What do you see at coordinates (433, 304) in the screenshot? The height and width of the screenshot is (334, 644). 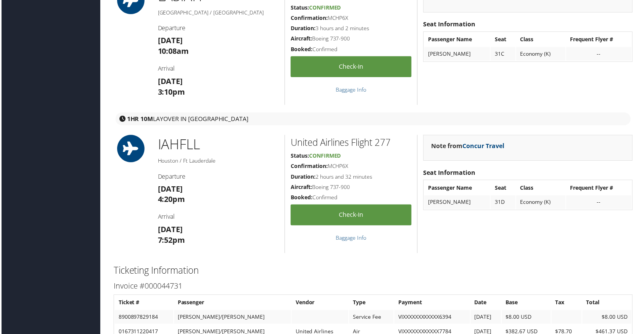 I see `th: Payment` at bounding box center [433, 304].